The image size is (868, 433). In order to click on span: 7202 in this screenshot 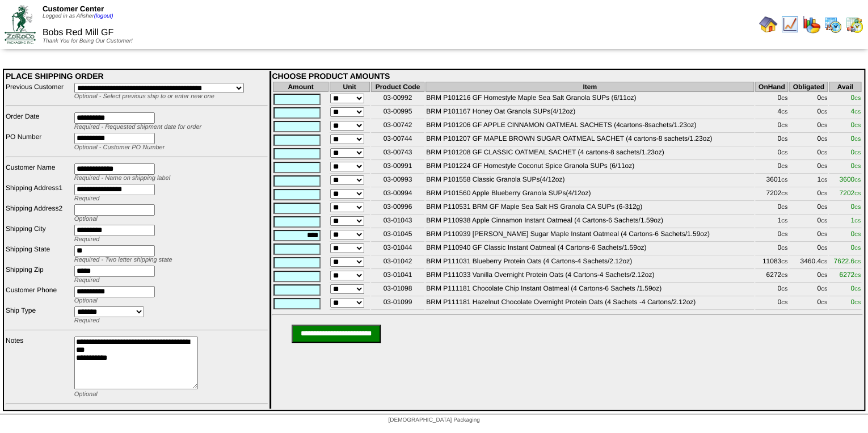, I will do `click(850, 193)`.